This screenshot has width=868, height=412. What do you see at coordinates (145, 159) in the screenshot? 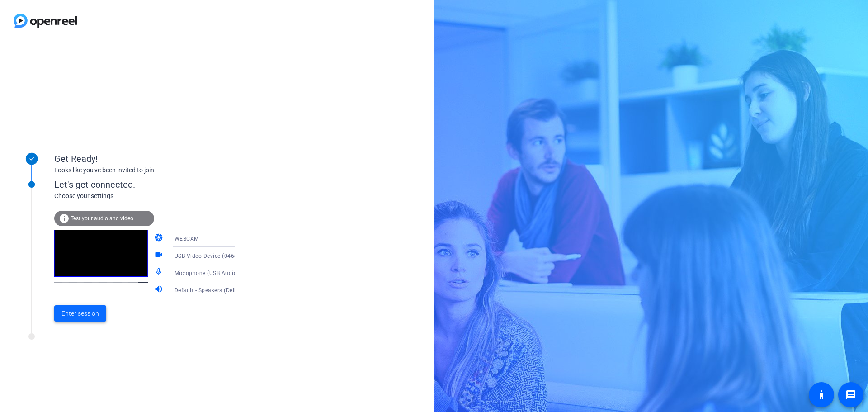
I see `div: Get Ready!` at bounding box center [145, 159].